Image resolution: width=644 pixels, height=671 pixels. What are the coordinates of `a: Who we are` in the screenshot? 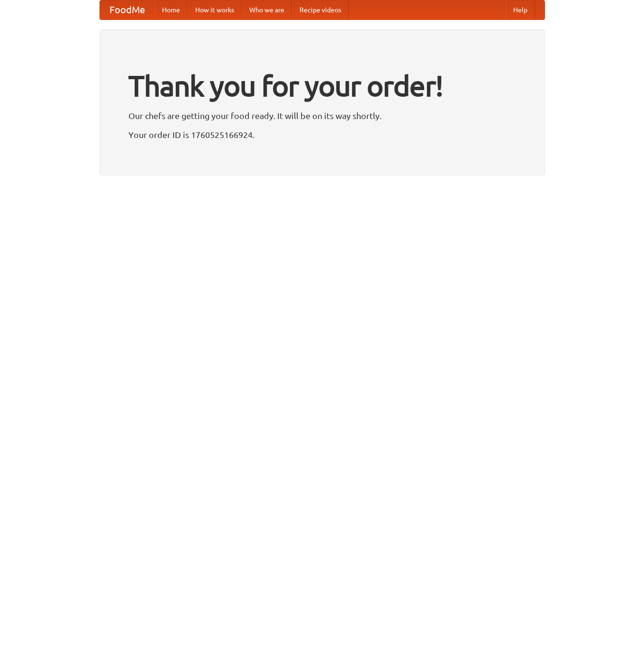 It's located at (267, 10).